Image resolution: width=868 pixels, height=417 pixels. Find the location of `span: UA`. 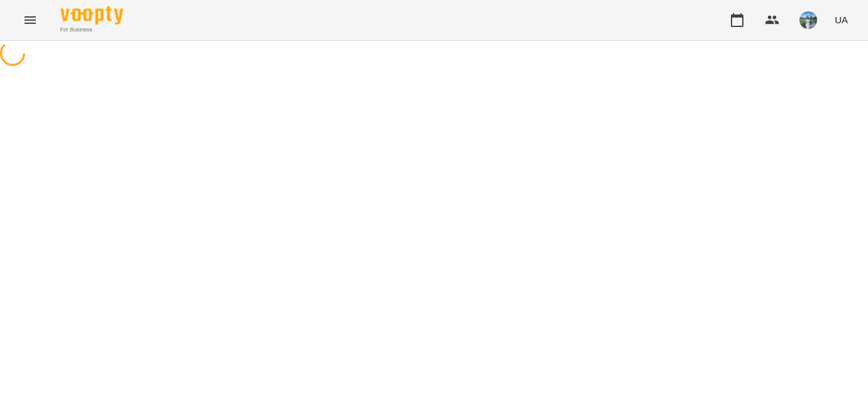

span: UA is located at coordinates (841, 20).